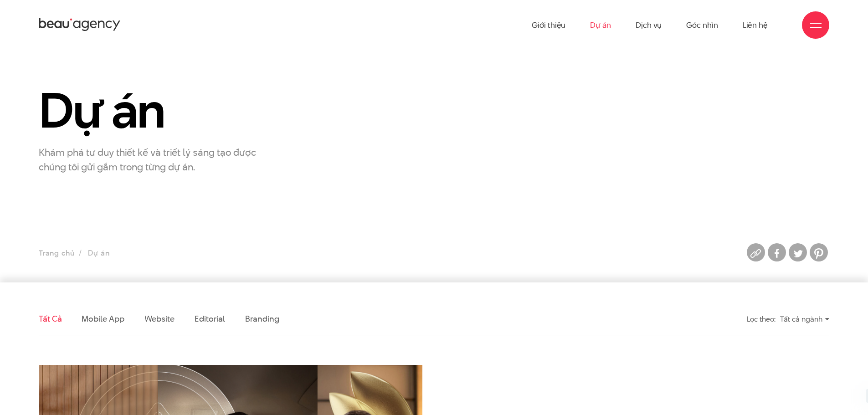  Describe the element at coordinates (56, 253) in the screenshot. I see `a: Trang chủ` at that location.